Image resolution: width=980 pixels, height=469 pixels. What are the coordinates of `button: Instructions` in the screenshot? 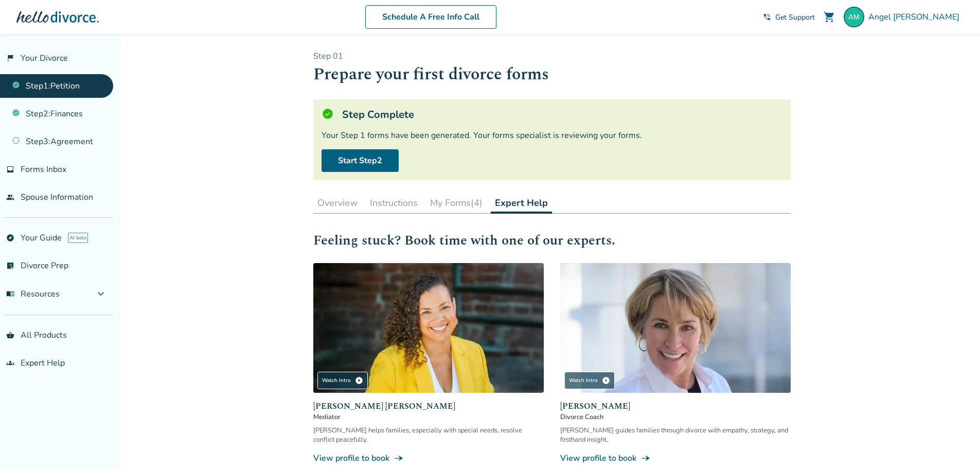 It's located at (394, 202).